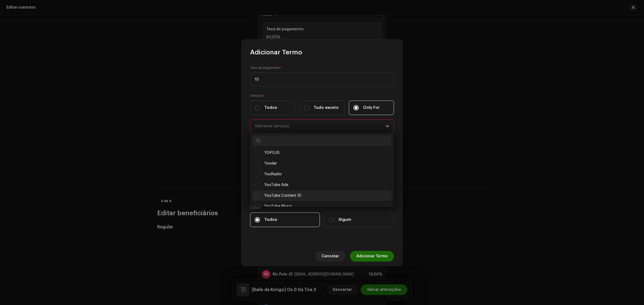 The height and width of the screenshot is (305, 644). I want to click on span: Algum, so click(344, 220).